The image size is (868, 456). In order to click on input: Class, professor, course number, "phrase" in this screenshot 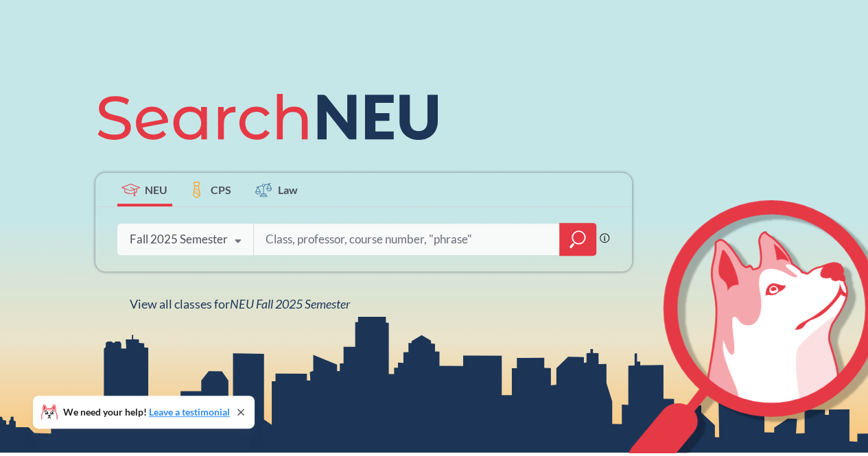, I will do `click(407, 239)`.